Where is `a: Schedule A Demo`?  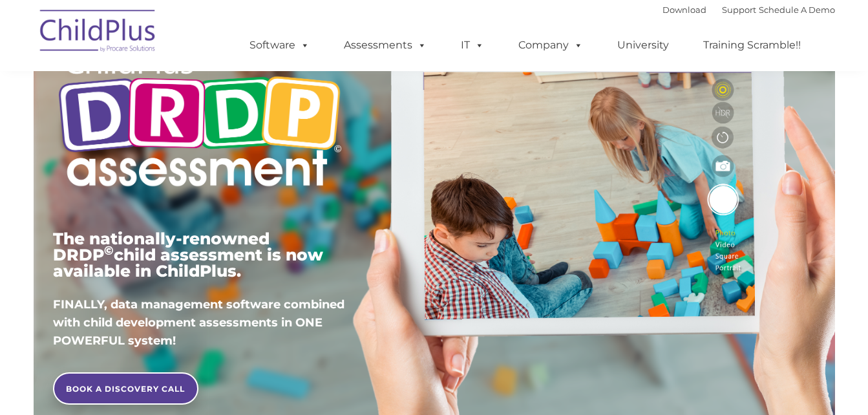 a: Schedule A Demo is located at coordinates (797, 10).